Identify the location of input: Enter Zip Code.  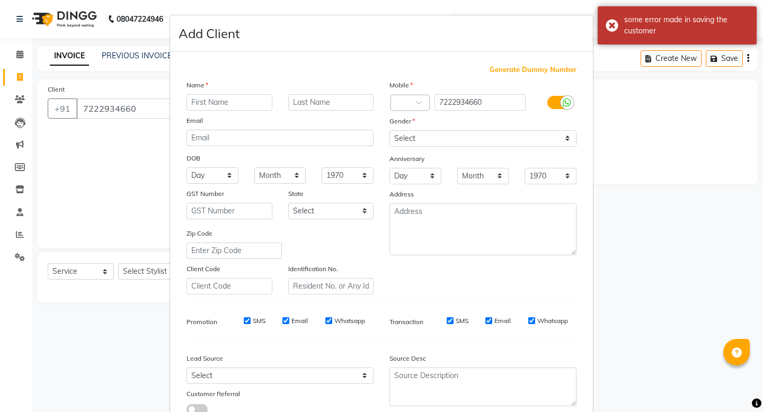
(234, 251).